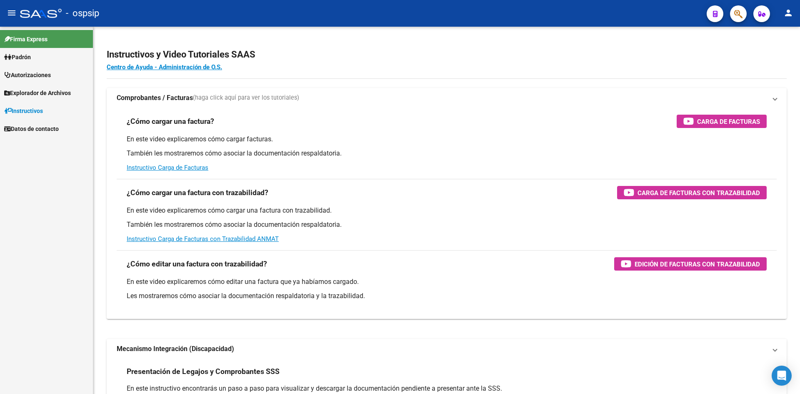 Image resolution: width=800 pixels, height=394 pixels. I want to click on mat-expansion-panel-header: Comprobantes / Facturas(haga click aquí para ver los tutoriales), so click(446, 98).